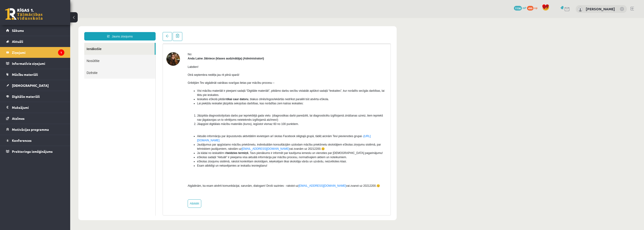 The height and width of the screenshot is (230, 644). I want to click on span: Motivācijas programma, so click(31, 130).